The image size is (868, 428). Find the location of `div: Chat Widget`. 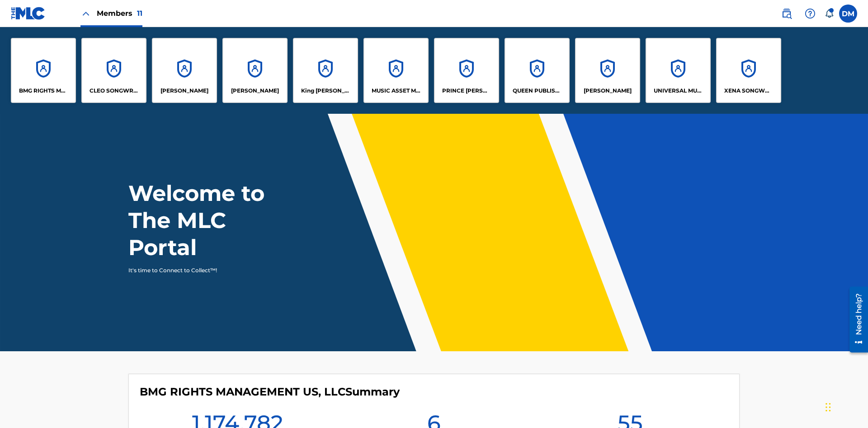

div: Chat Widget is located at coordinates (845, 407).